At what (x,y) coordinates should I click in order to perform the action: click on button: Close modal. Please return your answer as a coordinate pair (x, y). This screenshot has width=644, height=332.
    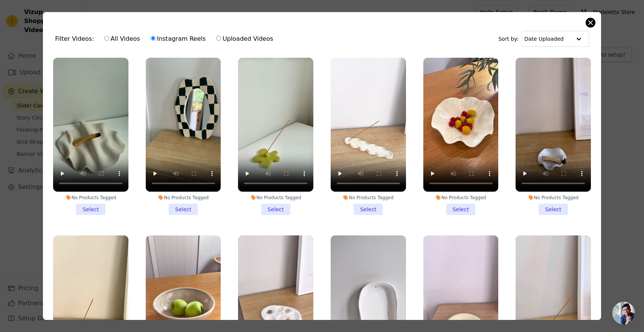
    Looking at the image, I should click on (590, 23).